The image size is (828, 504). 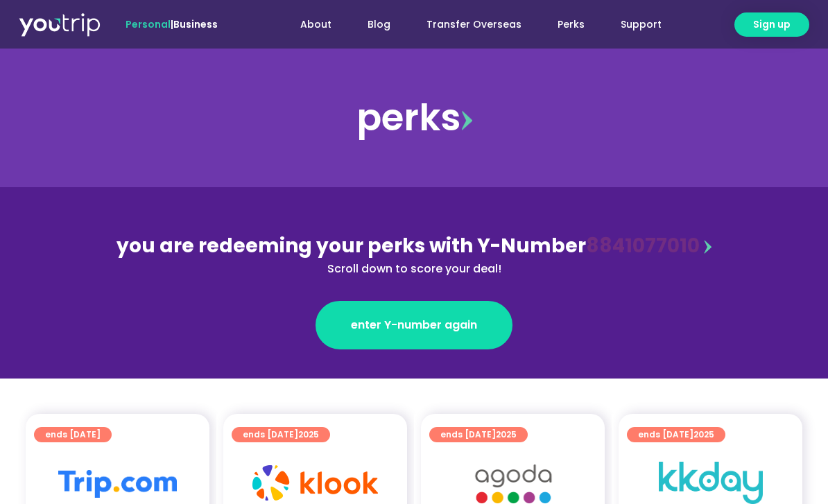 I want to click on span: Sign up, so click(x=772, y=24).